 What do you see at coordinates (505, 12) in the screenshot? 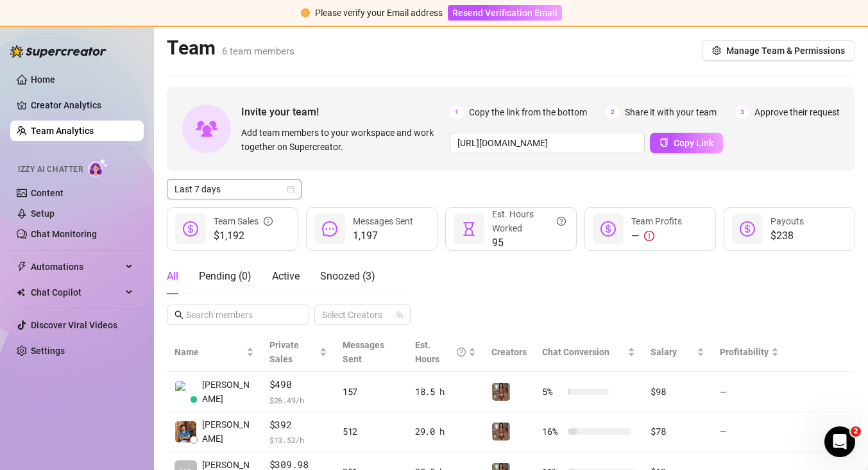
I see `span: Resend Verification Email` at bounding box center [505, 12].